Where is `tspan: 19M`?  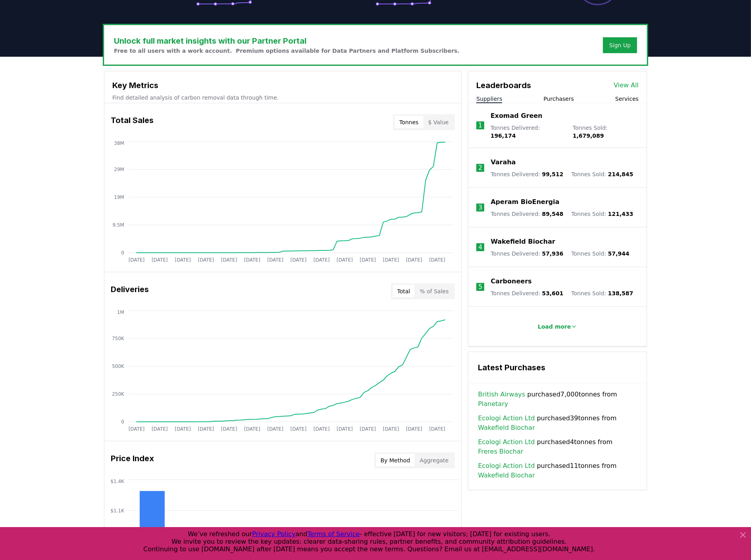
tspan: 19M is located at coordinates (119, 197).